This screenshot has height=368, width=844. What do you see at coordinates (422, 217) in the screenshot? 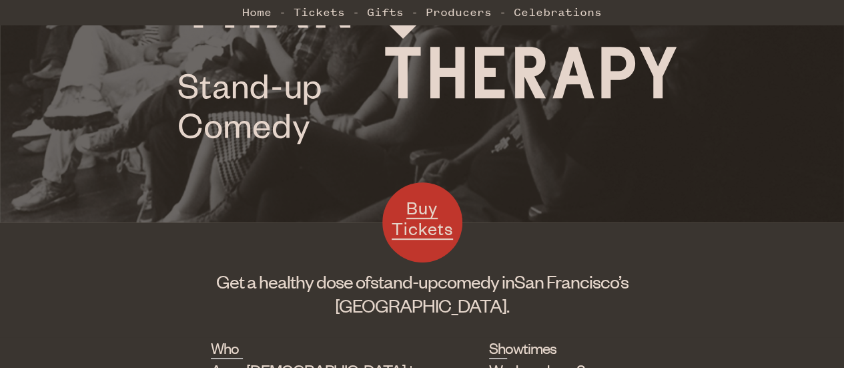
I see `span: Buy Tickets` at bounding box center [422, 217].